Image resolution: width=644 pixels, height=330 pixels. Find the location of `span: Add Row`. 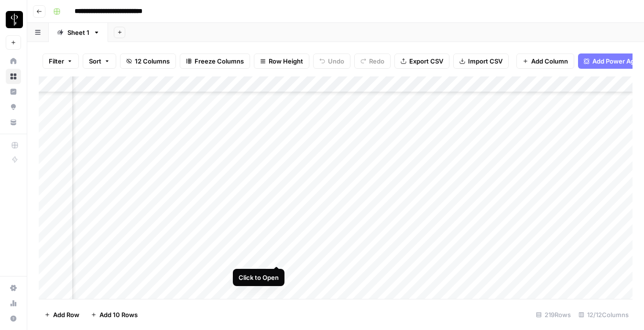

span: Add Row is located at coordinates (66, 315).